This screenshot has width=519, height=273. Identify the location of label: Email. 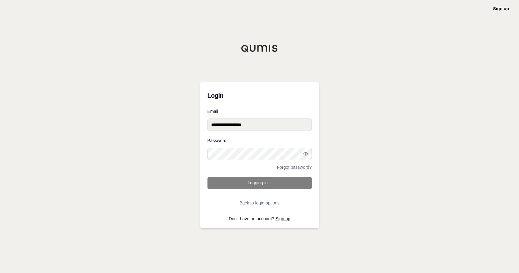
(260, 111).